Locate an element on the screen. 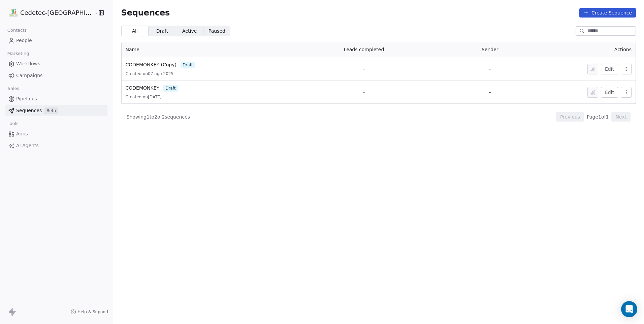 This screenshot has height=324, width=644. span: Contacts is located at coordinates (17, 30).